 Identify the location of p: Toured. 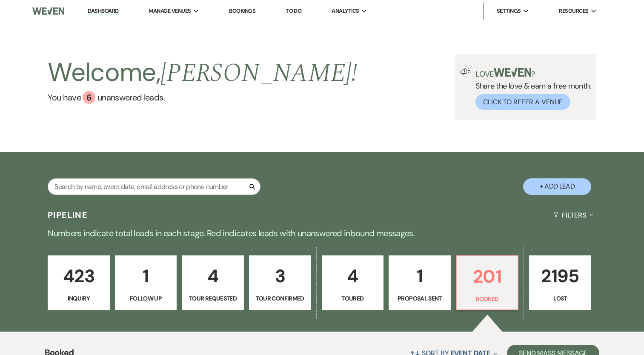
(353, 299).